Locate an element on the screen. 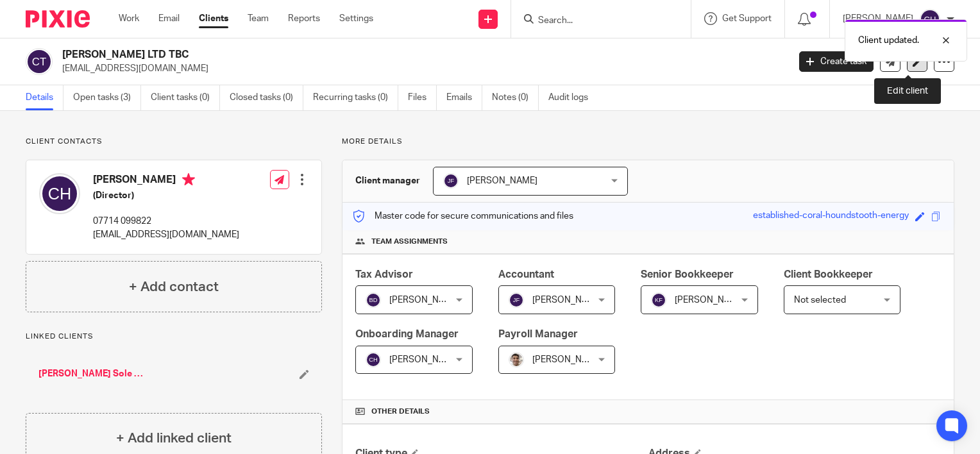 This screenshot has height=454, width=980. span: Tax Advisor is located at coordinates (384, 274).